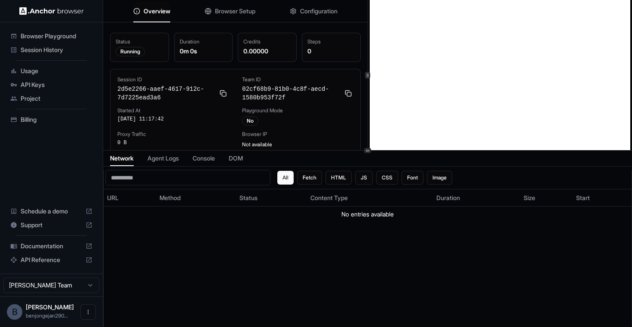  What do you see at coordinates (163, 158) in the screenshot?
I see `span: Agent Logs` at bounding box center [163, 158].